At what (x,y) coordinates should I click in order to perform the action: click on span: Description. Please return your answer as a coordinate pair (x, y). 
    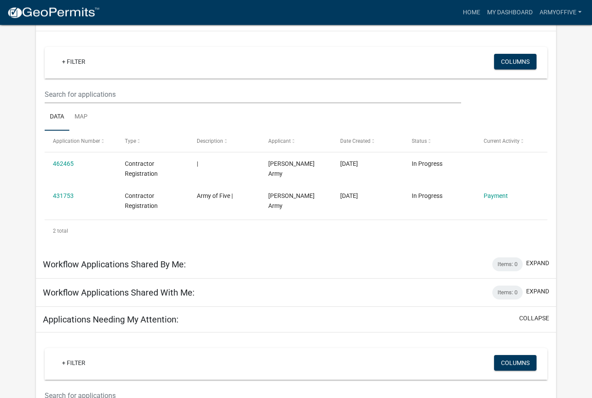
    Looking at the image, I should click on (210, 141).